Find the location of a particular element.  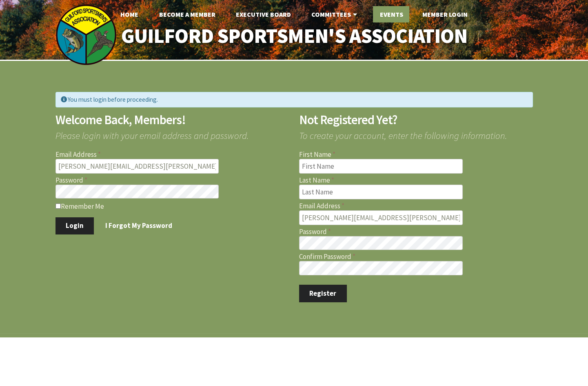

button: Register is located at coordinates (323, 293).